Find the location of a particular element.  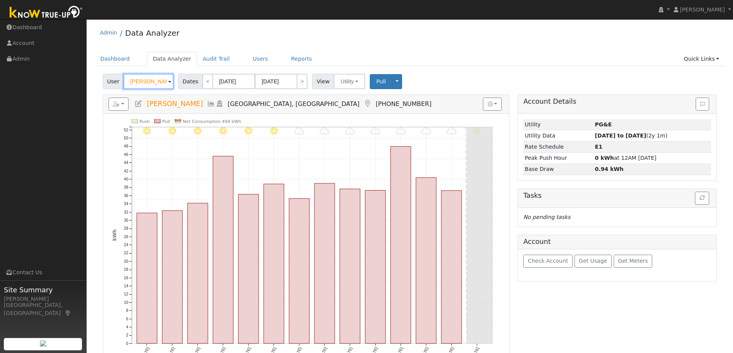

input: Select a User is located at coordinates (148, 82).